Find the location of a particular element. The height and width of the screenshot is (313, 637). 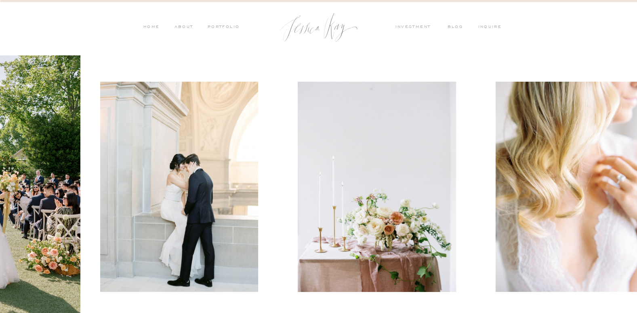

a: HOME is located at coordinates (151, 27).